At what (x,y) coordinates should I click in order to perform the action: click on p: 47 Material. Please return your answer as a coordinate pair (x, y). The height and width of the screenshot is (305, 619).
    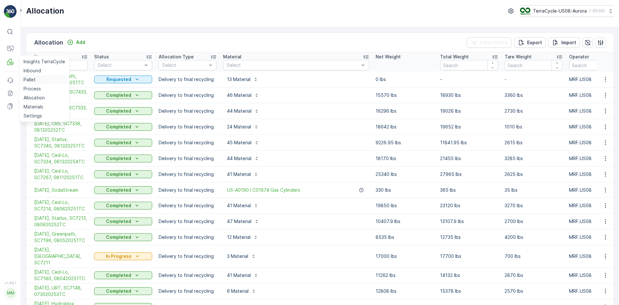
    Looking at the image, I should click on (239, 221).